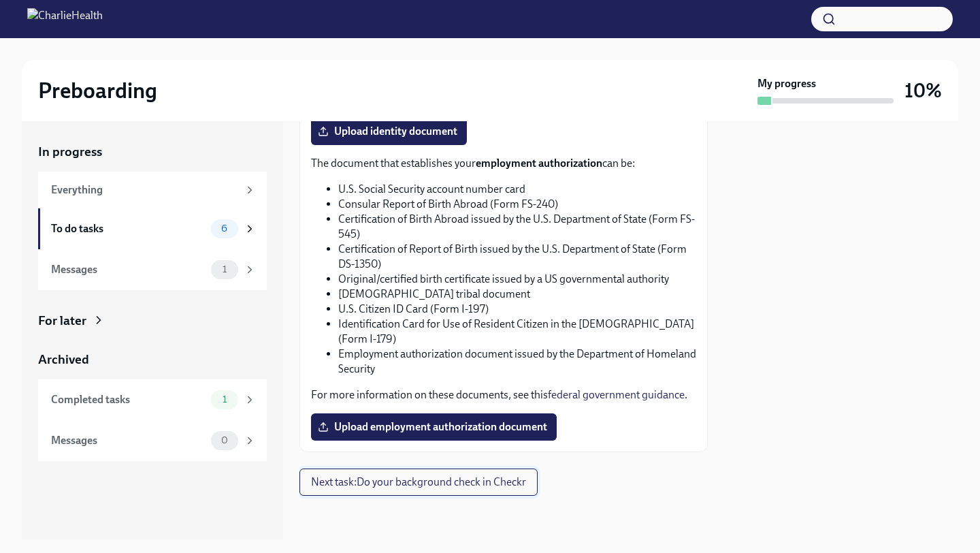  Describe the element at coordinates (504, 164) in the screenshot. I see `p: The document that establishes your can be:` at that location.